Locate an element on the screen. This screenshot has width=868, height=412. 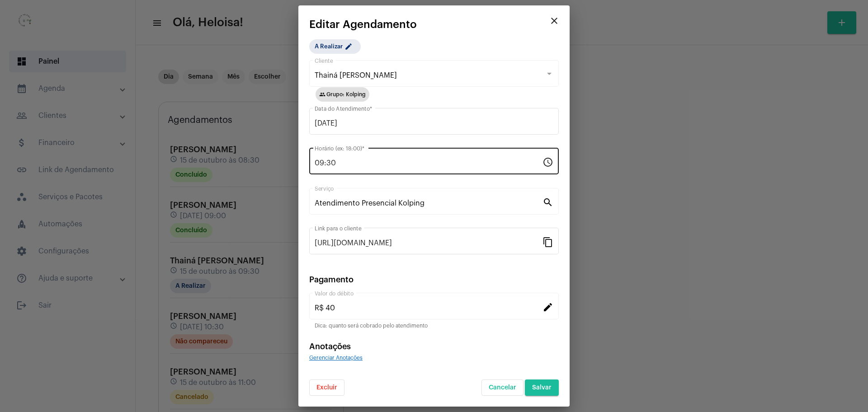
mat-icon: search is located at coordinates (548, 202).